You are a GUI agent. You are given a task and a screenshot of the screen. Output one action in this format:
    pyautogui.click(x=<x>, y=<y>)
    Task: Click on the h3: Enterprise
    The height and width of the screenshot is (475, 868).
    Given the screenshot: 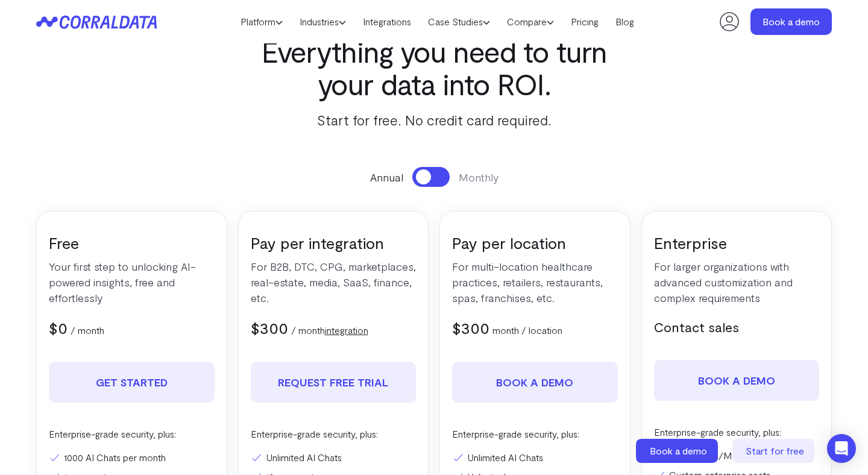 What is the action you would take?
    pyautogui.click(x=737, y=242)
    